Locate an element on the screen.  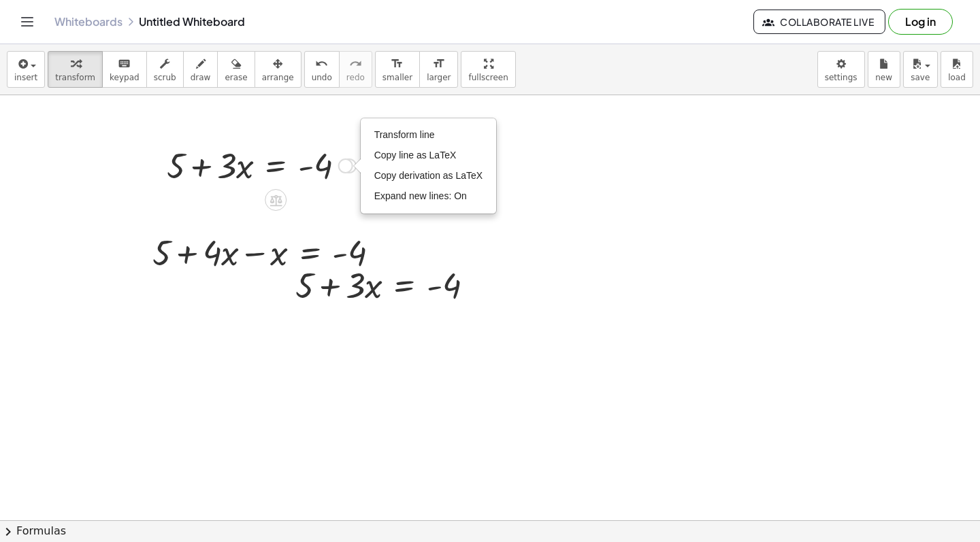
button: Toggle navigation is located at coordinates (27, 22).